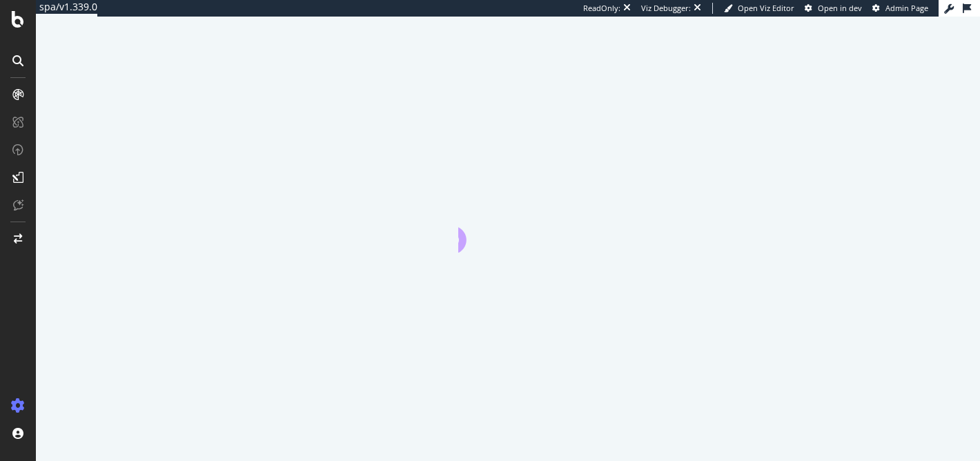  What do you see at coordinates (666, 9) in the screenshot?
I see `div: Viz Debugger:` at bounding box center [666, 9].